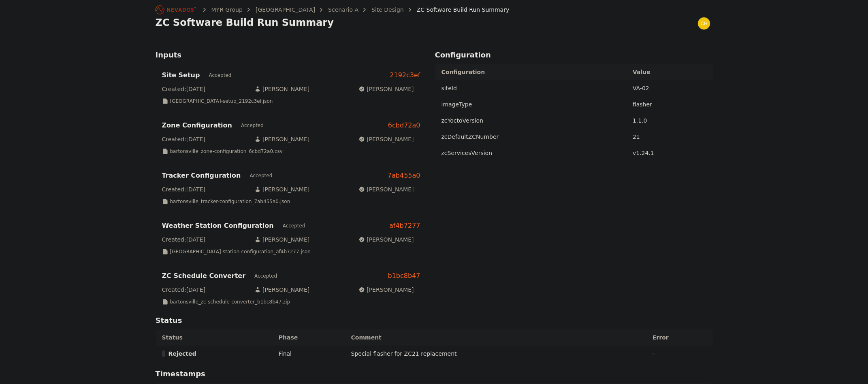 This screenshot has width=868, height=384. I want to click on h3: Zone Configuration, so click(197, 125).